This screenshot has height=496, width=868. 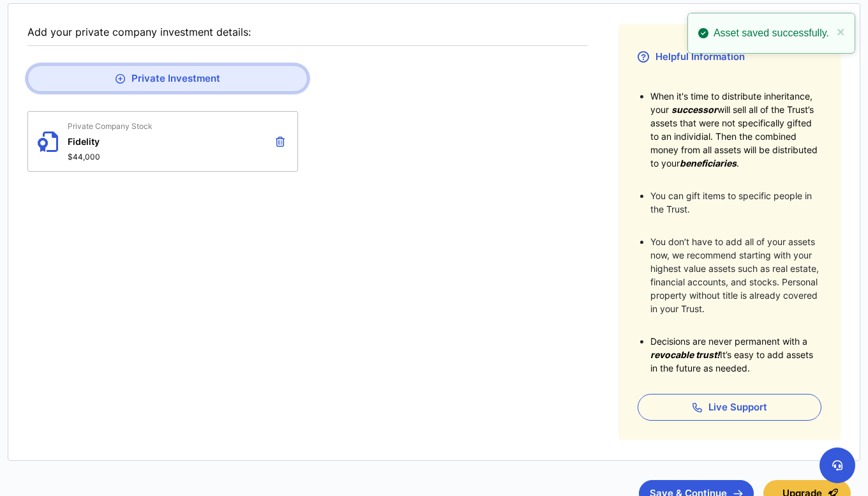 What do you see at coordinates (708, 163) in the screenshot?
I see `span: beneficiaries` at bounding box center [708, 163].